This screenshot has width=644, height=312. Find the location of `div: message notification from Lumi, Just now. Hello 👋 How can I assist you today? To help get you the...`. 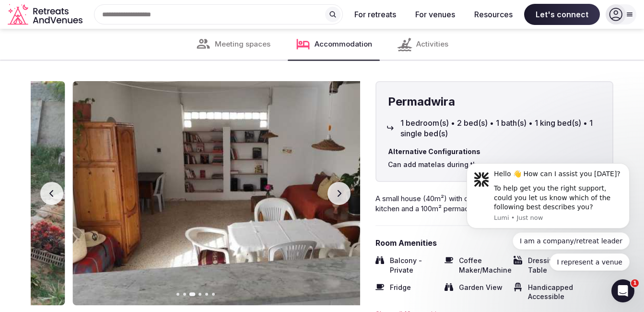

div: message notification from Lumi, Just now. Hello 👋 How can I assist you today? To help get you the... is located at coordinates (96, 86).